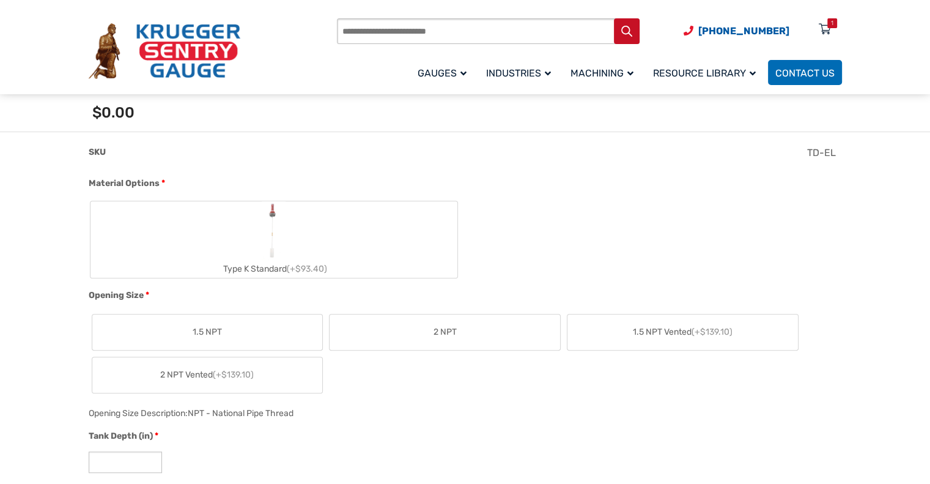  What do you see at coordinates (124, 183) in the screenshot?
I see `span: Material Options` at bounding box center [124, 183].